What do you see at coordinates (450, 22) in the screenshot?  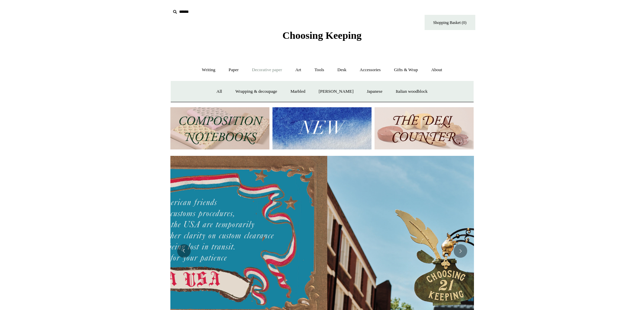 I see `a: Shopping Basket (0)` at bounding box center [450, 22].